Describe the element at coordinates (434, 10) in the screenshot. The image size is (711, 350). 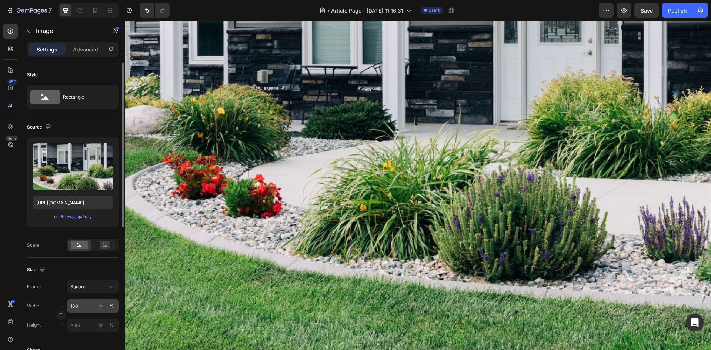
I see `span: Draft` at that location.